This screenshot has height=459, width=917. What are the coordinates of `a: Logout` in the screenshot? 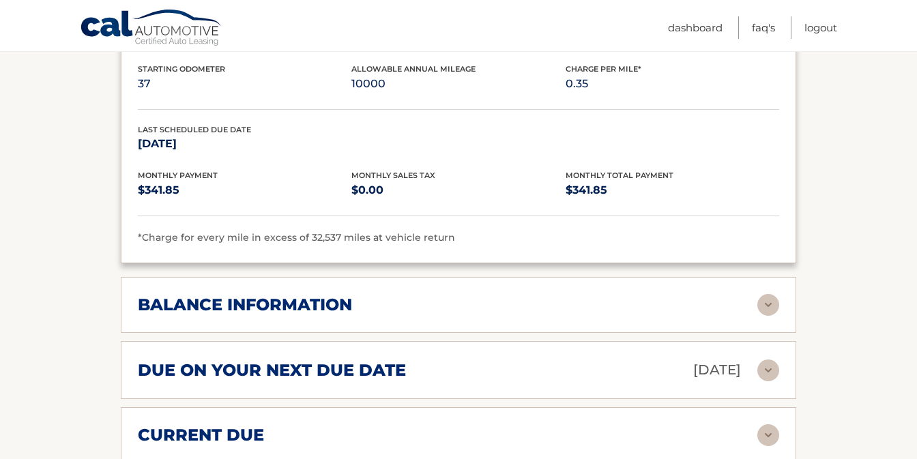 It's located at (821, 27).